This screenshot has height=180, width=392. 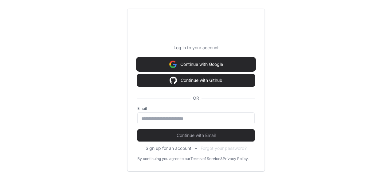 What do you see at coordinates (168, 148) in the screenshot?
I see `button: Sign up for an account` at bounding box center [168, 148].